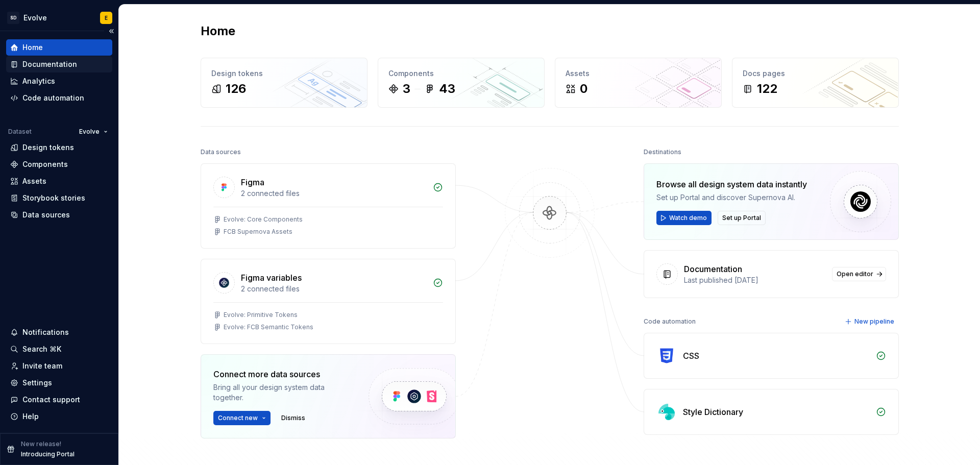 Image resolution: width=980 pixels, height=465 pixels. I want to click on a: Analytics, so click(59, 81).